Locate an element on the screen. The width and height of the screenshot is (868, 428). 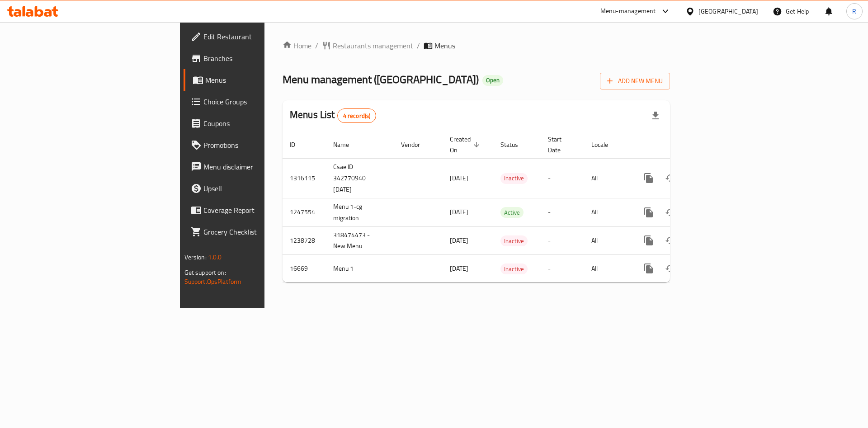
span: Version: is located at coordinates (195, 257).